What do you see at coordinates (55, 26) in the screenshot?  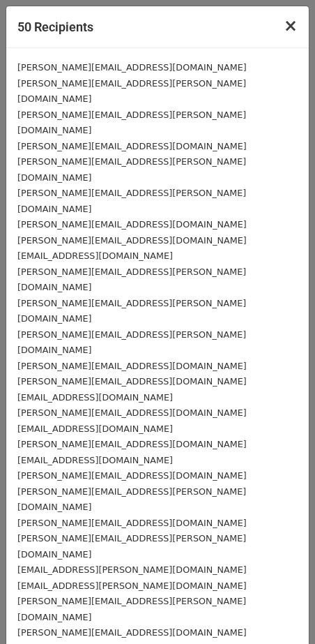 I see `h5: 50 Recipients` at bounding box center [55, 26].